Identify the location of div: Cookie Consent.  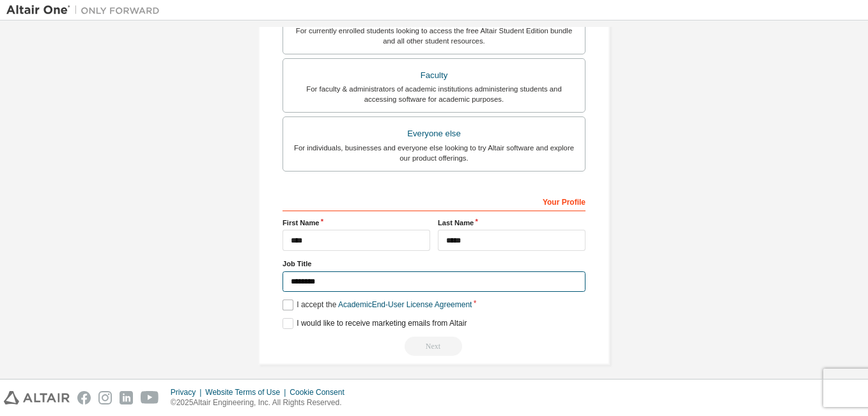
(321, 393).